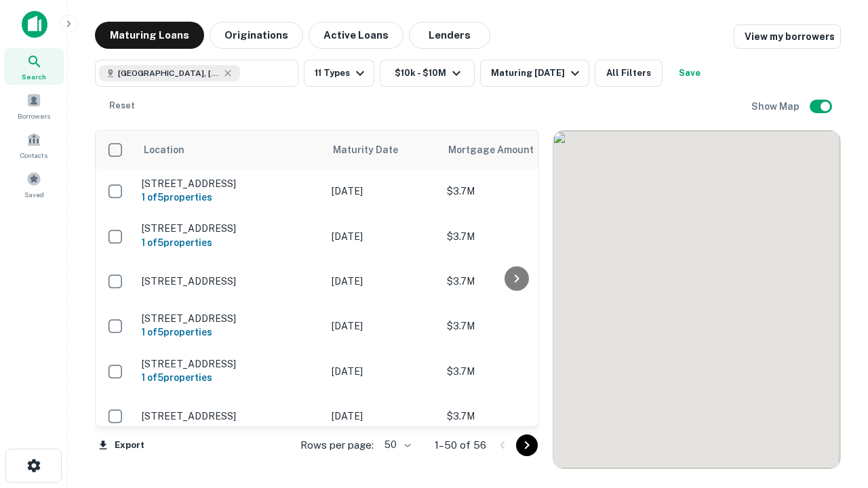 Image resolution: width=868 pixels, height=488 pixels. What do you see at coordinates (629, 74) in the screenshot?
I see `button: All Filters` at bounding box center [629, 74].